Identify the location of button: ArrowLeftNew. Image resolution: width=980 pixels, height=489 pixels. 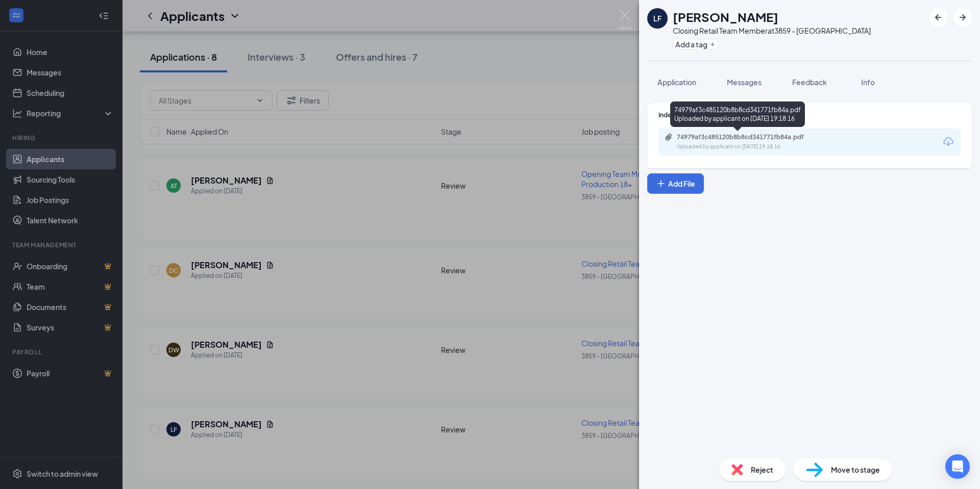
(937, 17).